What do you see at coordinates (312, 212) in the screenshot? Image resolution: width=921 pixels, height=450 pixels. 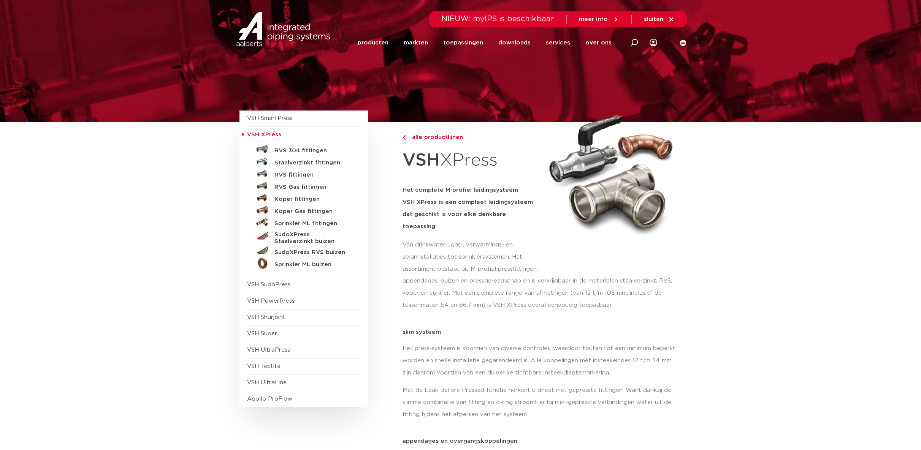 I see `h5: Koper Gas fittingen` at bounding box center [312, 212].